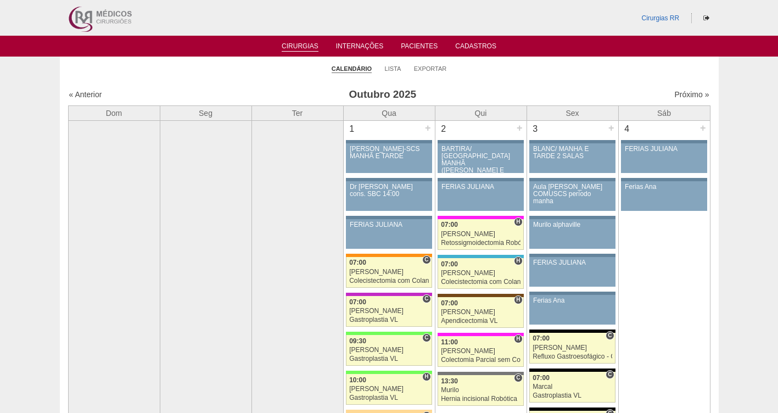  What do you see at coordinates (664, 113) in the screenshot?
I see `th: Sáb` at bounding box center [664, 113].